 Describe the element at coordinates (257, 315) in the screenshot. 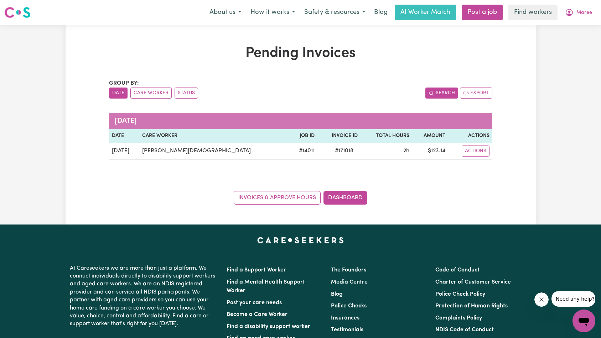

I see `a: Become a Care Worker` at that location.